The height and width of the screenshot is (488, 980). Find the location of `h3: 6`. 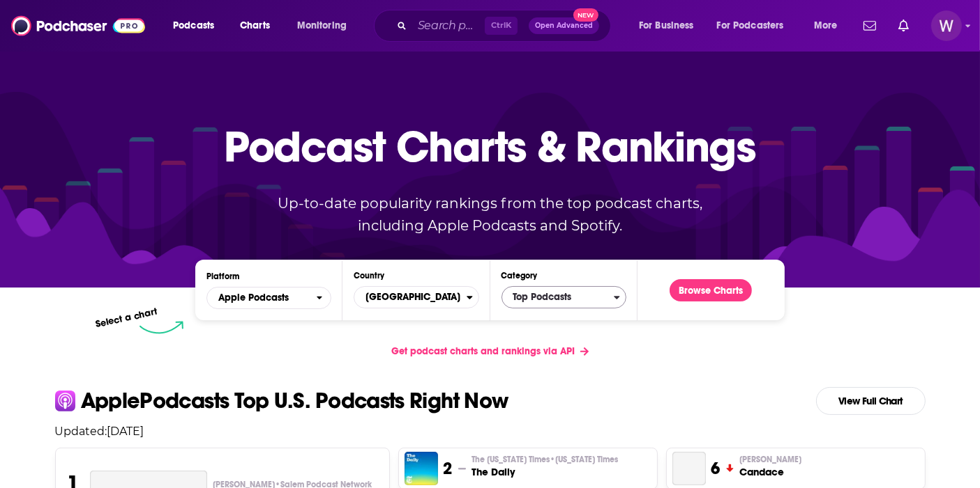

h3: 6 is located at coordinates (715, 469).